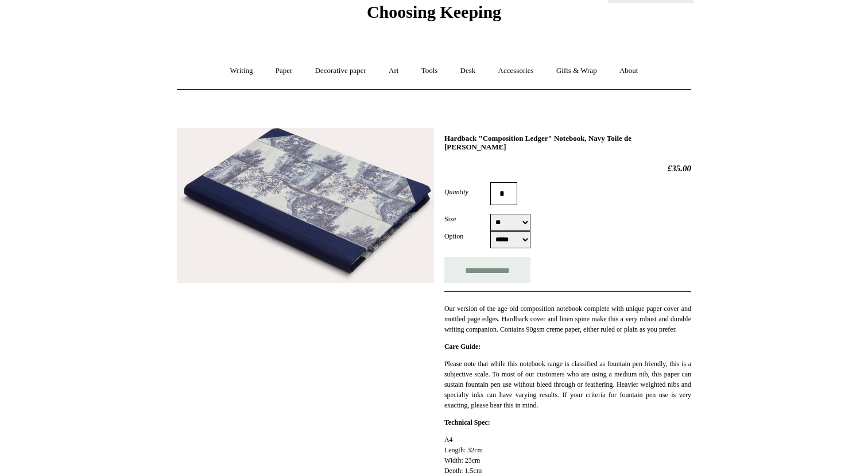 Image resolution: width=868 pixels, height=473 pixels. What do you see at coordinates (467, 219) in the screenshot?
I see `label: Size` at bounding box center [467, 219].